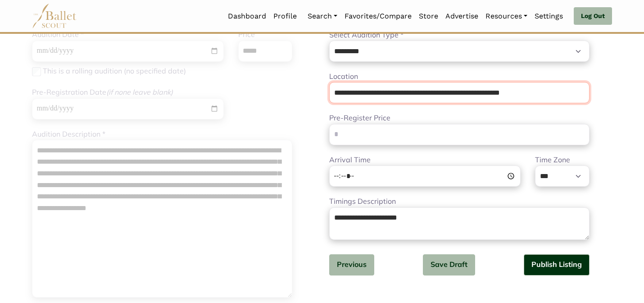 The height and width of the screenshot is (303, 644). Describe the element at coordinates (593, 17) in the screenshot. I see `a: Log Out` at that location.